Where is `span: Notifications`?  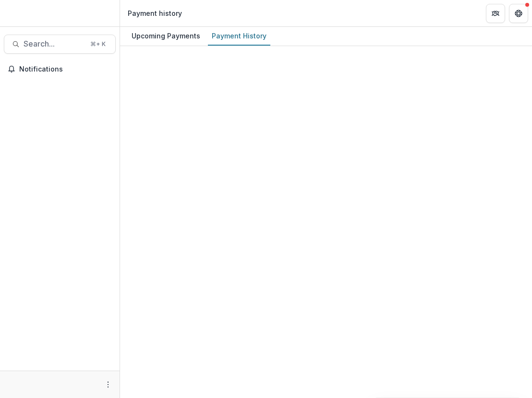 span: Notifications is located at coordinates (65, 69).